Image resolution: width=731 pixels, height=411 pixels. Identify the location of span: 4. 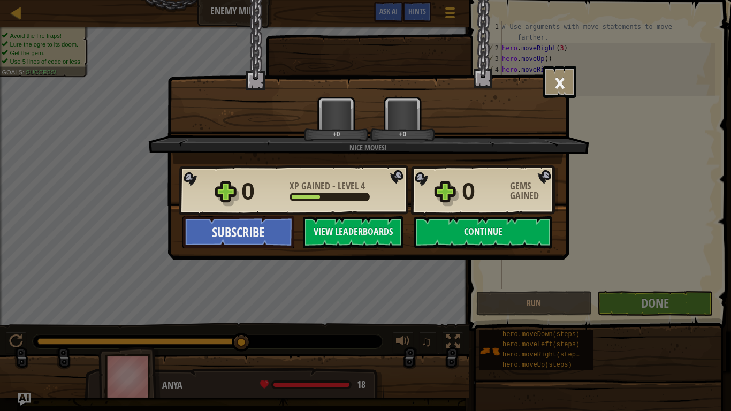
(363, 186).